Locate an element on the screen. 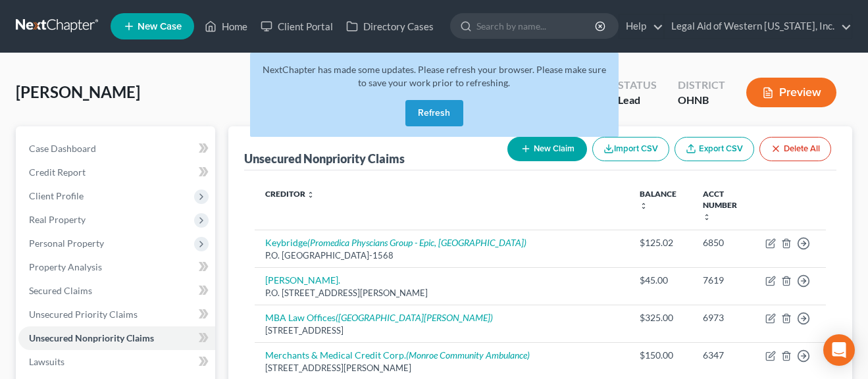 The width and height of the screenshot is (868, 379). span: Unsecured Nonpriority Claims is located at coordinates (92, 338).